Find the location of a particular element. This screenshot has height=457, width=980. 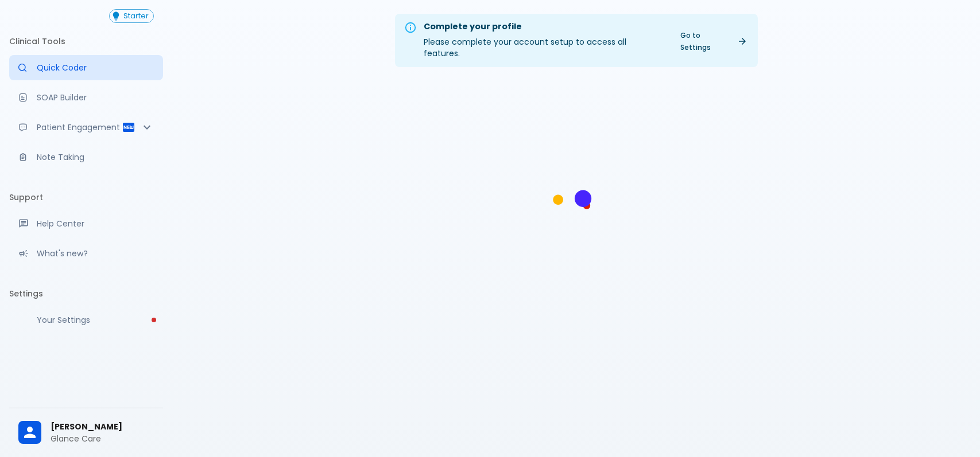

a: Get help from our support team is located at coordinates (86, 224).